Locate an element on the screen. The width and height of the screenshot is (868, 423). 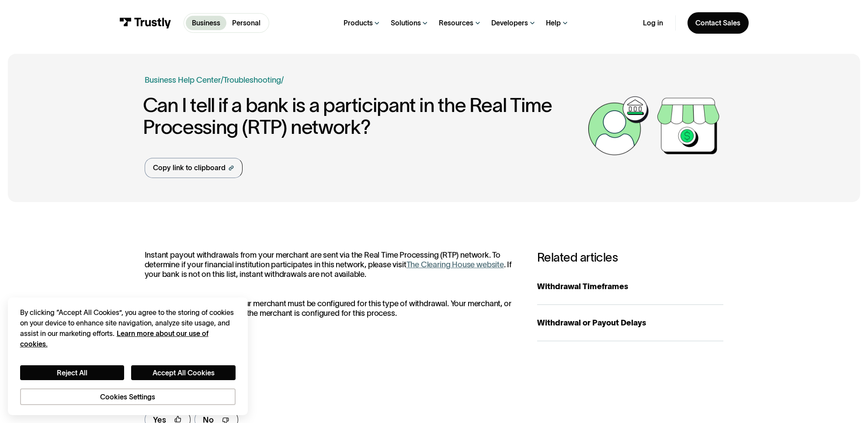
div: Was this article helpful? is located at coordinates (320, 399).